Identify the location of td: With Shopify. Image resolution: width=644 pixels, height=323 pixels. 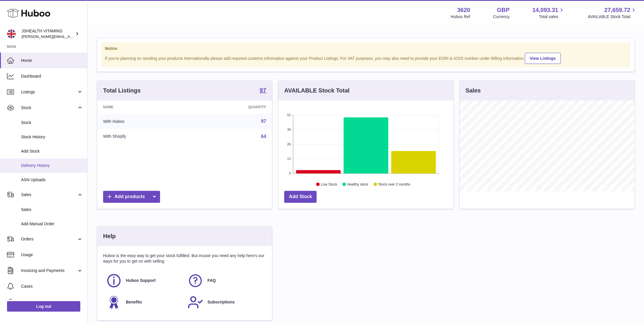
(144, 136).